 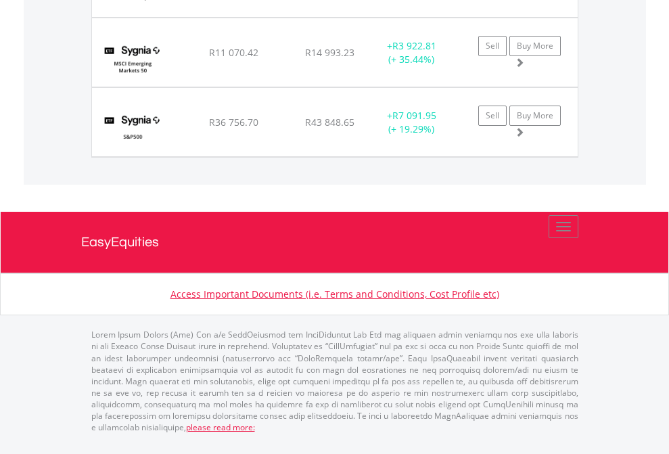 I want to click on img: TFSA.SYG500.png, so click(x=133, y=129).